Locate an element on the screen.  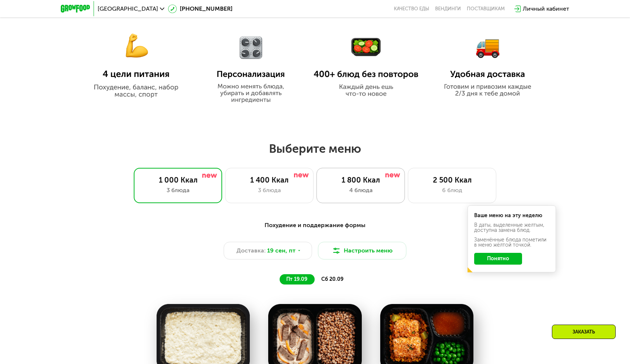
div: 6 блюд is located at coordinates (451, 190).